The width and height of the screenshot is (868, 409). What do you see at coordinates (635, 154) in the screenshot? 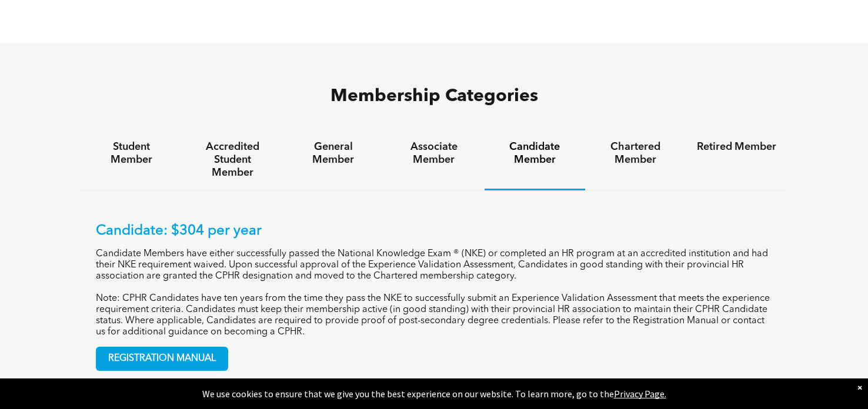
I see `h4: Chartered Member` at bounding box center [635, 154].